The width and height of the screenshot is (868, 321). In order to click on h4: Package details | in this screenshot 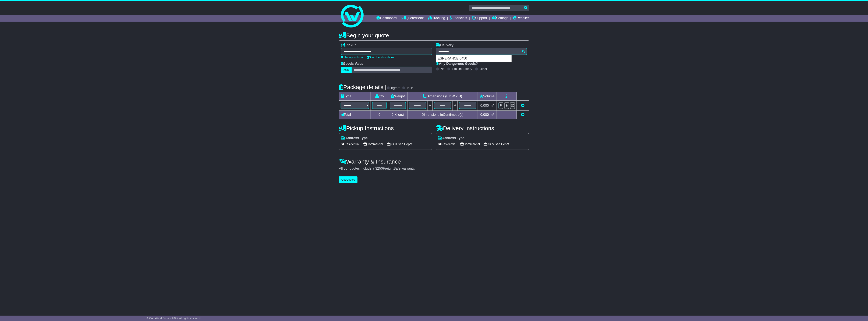, I will do `click(363, 87)`.